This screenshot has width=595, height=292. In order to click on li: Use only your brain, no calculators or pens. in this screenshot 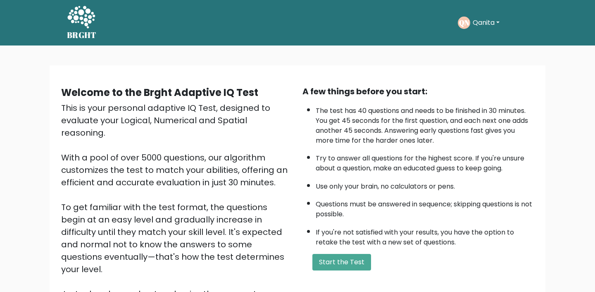, I will do `click(425, 184)`.